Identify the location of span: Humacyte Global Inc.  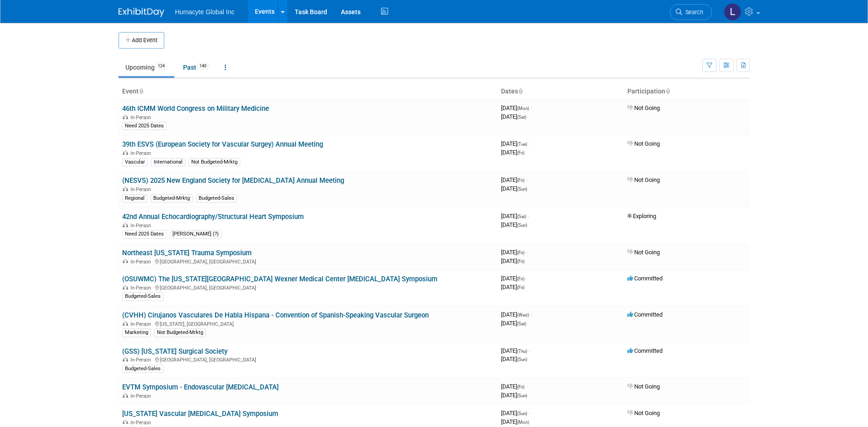
(205, 12).